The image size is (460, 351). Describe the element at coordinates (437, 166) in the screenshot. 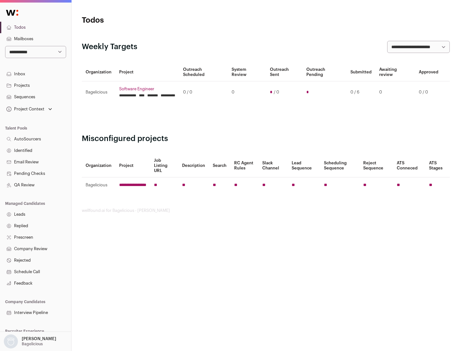

I see `th: ATS Stages` at that location.